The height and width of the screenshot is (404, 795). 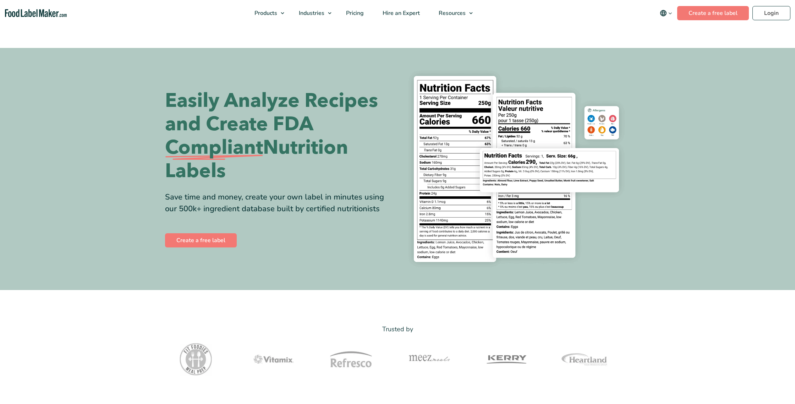 I want to click on a: Login, so click(x=771, y=13).